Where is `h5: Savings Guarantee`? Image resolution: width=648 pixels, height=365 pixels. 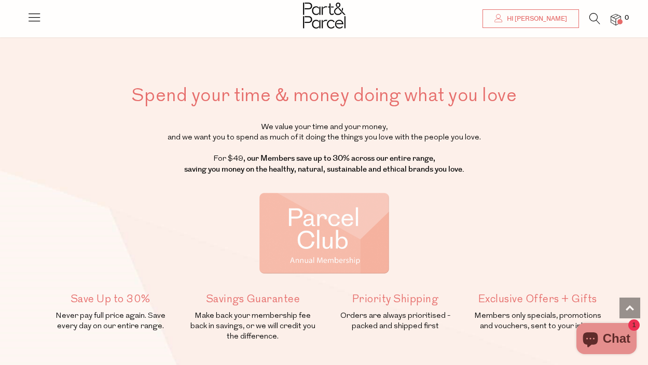 h5: Savings Guarantee is located at coordinates (253, 299).